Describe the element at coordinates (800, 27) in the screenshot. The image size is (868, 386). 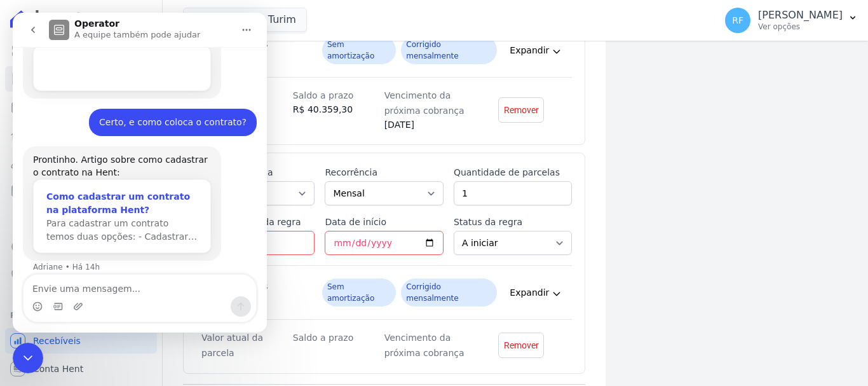
I see `p: Ver opções` at that location.